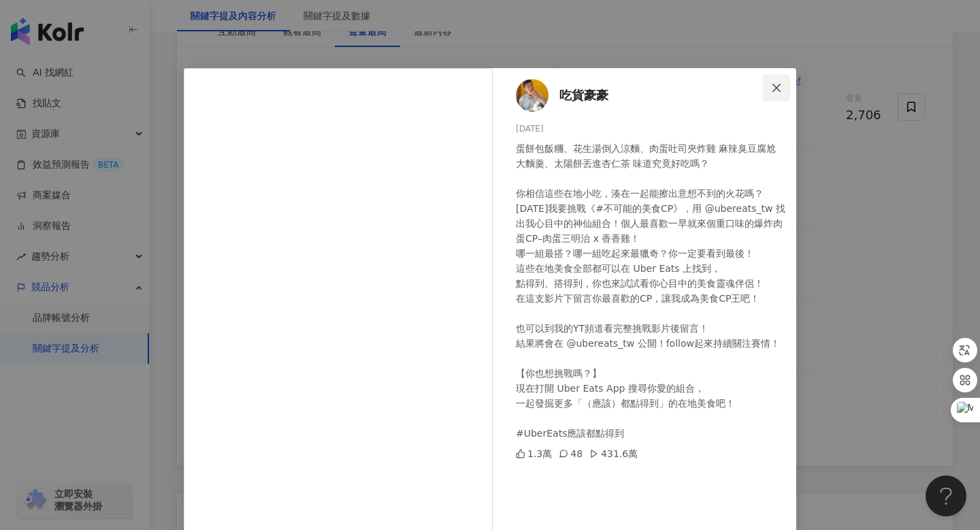  What do you see at coordinates (777, 88) in the screenshot?
I see `button: Close` at bounding box center [777, 88].